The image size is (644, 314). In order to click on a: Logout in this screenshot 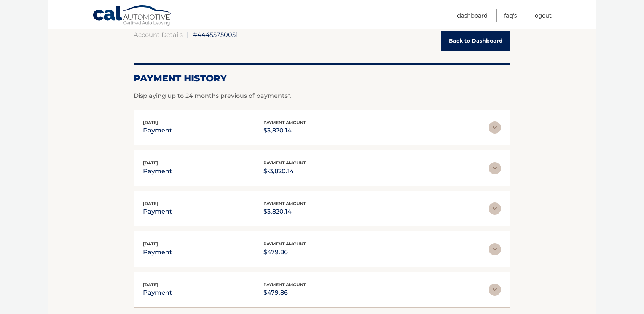, I will do `click(543, 15)`.